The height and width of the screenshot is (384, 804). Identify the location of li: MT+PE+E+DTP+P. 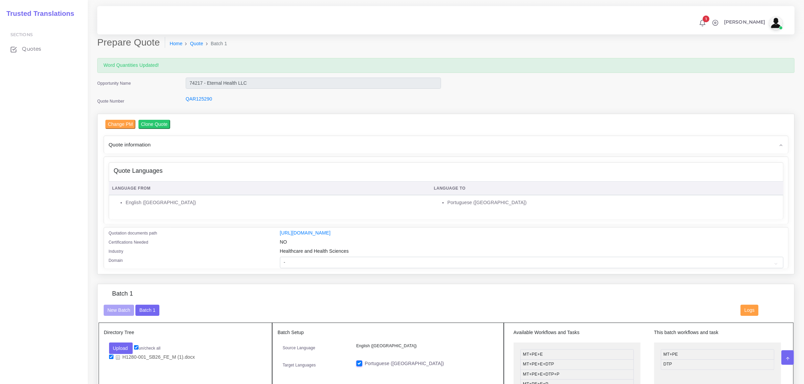
(577, 375).